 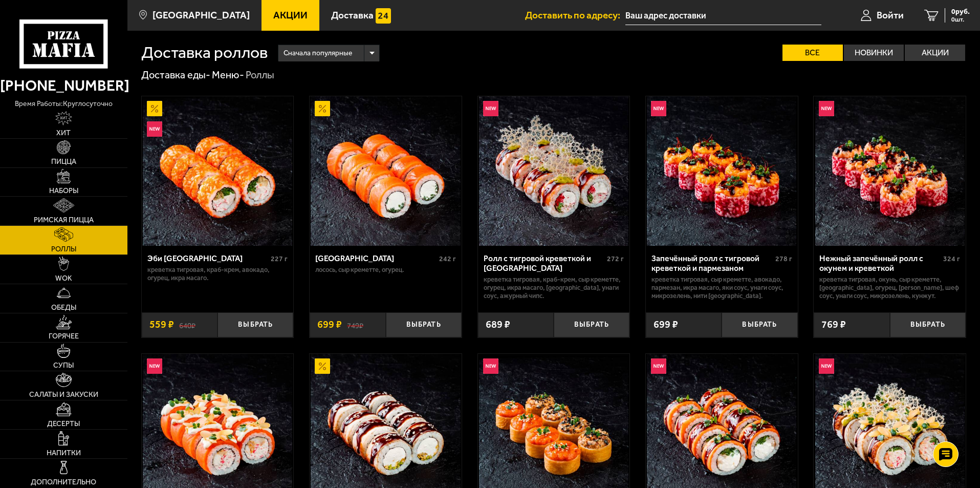 What do you see at coordinates (162, 324) in the screenshot?
I see `span: 559 ₽` at bounding box center [162, 324].